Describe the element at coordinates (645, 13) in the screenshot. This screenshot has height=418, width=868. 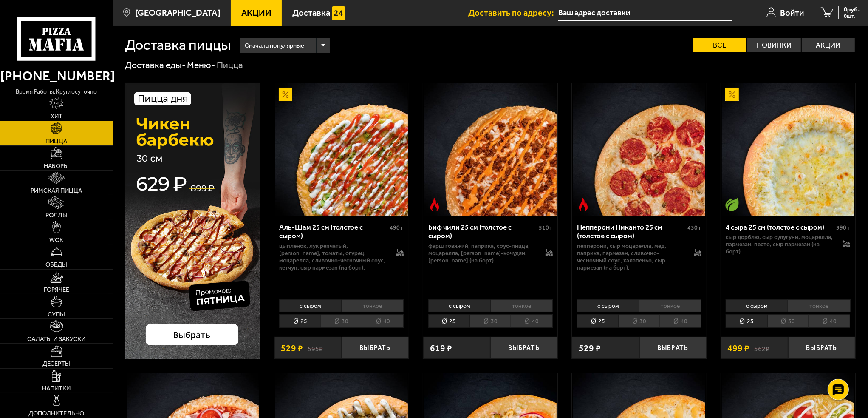
I see `input: Ваш адрес доставки` at that location.